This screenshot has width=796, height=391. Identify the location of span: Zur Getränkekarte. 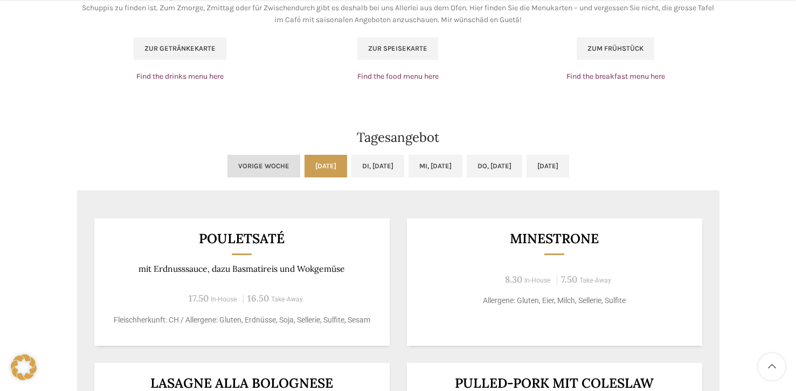
(180, 49).